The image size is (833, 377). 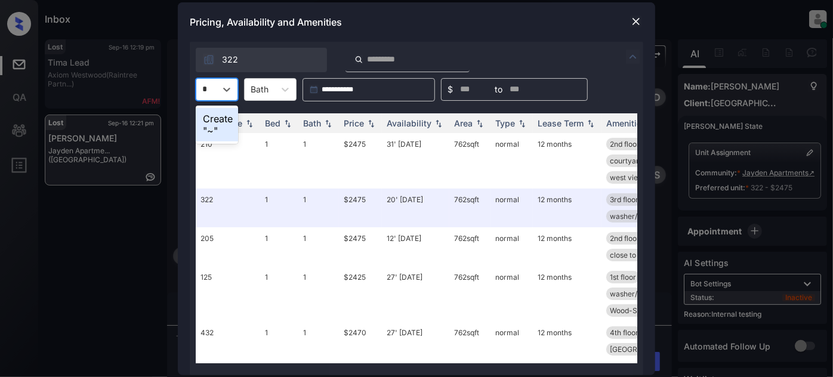 I want to click on span: 4th floor, so click(x=624, y=332).